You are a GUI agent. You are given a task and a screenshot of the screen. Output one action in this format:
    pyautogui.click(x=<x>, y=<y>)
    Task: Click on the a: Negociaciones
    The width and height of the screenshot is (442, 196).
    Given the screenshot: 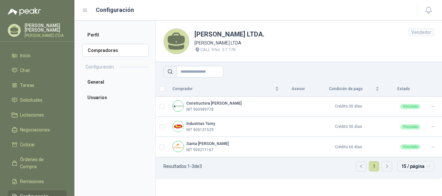 What is the action you would take?
    pyautogui.click(x=37, y=130)
    